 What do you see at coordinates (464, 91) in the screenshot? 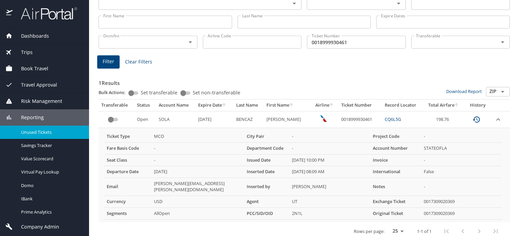
I see `a: Download Report` at bounding box center [464, 91].